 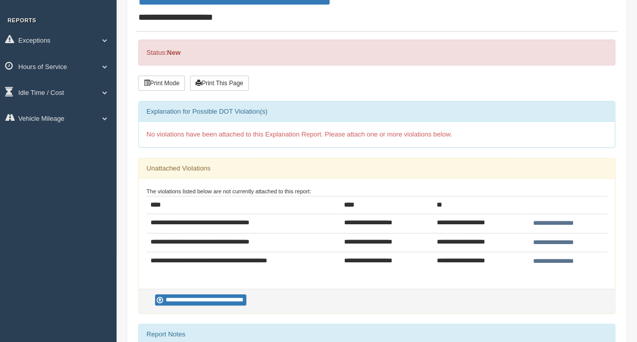 What do you see at coordinates (219, 83) in the screenshot?
I see `button: Print This Page` at bounding box center [219, 83].